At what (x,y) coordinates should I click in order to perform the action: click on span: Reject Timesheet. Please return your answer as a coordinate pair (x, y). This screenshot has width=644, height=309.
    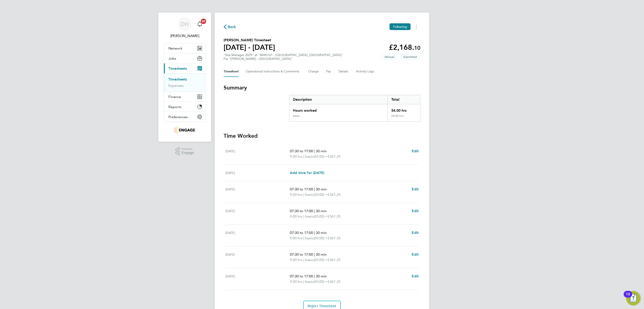
    Looking at the image, I should click on (322, 306).